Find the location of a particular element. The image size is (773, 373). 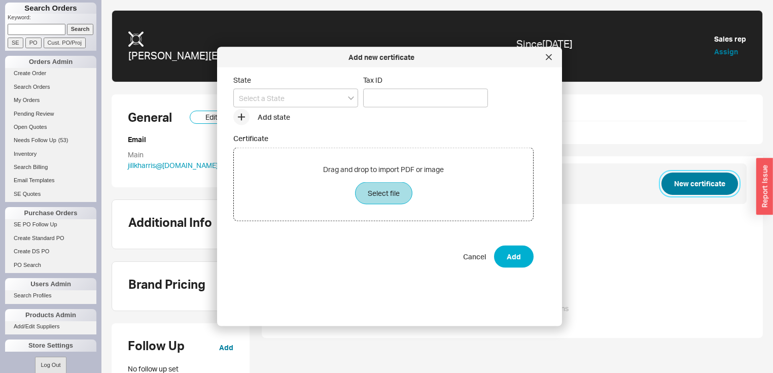

h1: Search Orders is located at coordinates (51, 8).